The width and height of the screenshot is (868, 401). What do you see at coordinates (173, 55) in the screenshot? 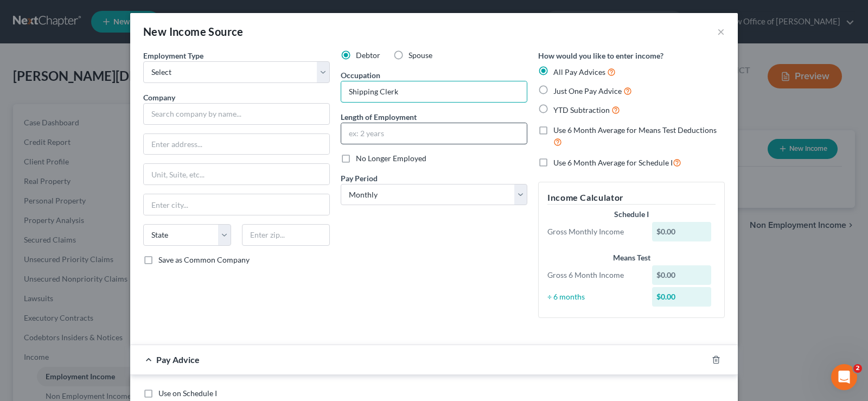
I see `span: Employment Type` at bounding box center [173, 55].